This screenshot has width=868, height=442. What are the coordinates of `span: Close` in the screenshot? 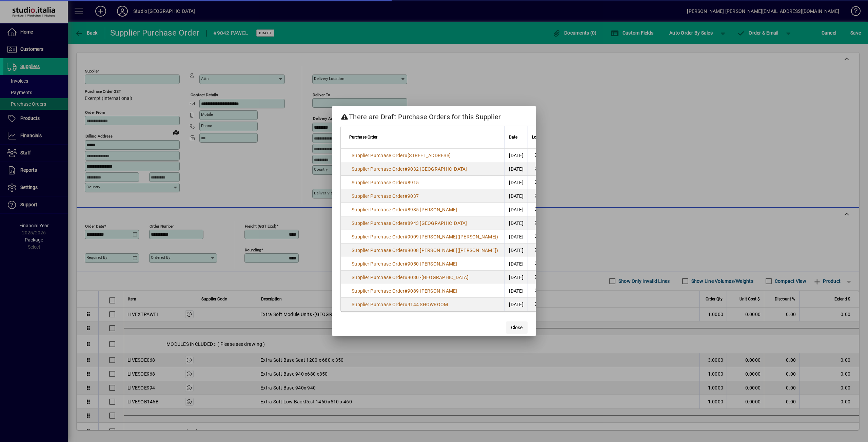 It's located at (517, 328).